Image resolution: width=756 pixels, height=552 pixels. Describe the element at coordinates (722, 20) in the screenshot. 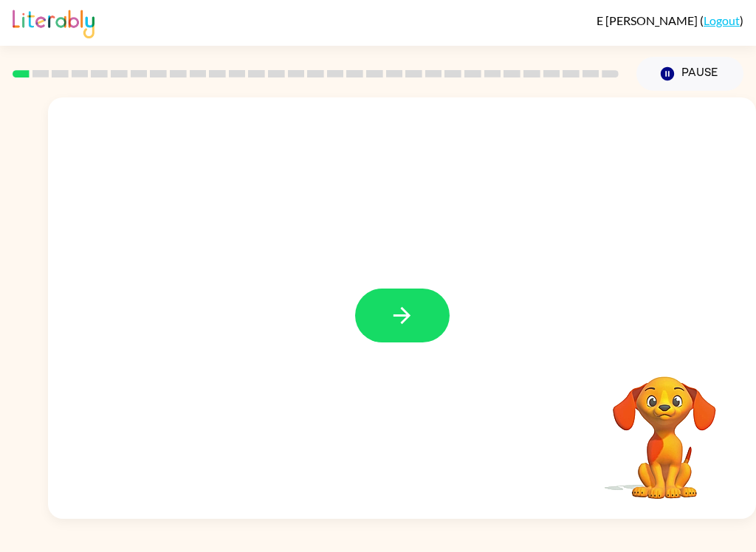

I see `a: Logout` at that location.